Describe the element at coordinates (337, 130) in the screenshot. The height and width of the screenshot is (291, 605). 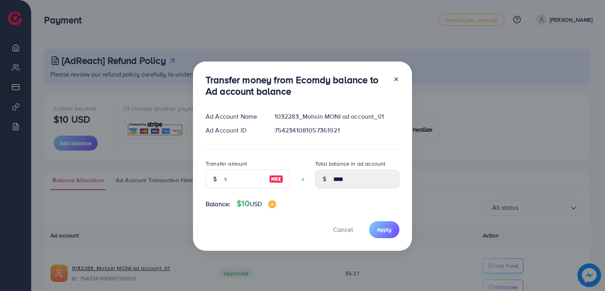
I see `div: 7542341081057361921` at that location.